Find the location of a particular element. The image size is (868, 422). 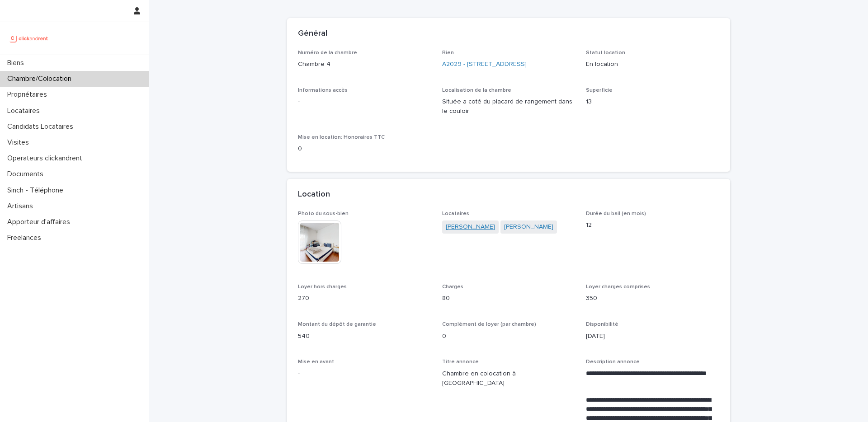

p: Sinch - Téléphone is located at coordinates (38, 190).